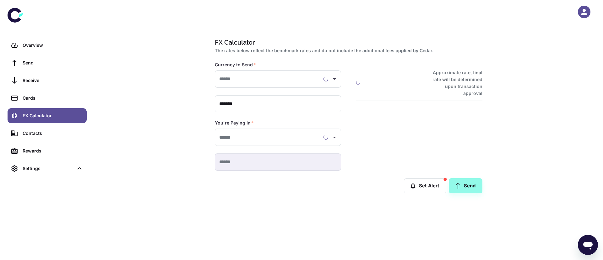  Describe the element at coordinates (454, 83) in the screenshot. I see `h6: Approximate rate, final rate will be determined upon transaction approval` at that location.